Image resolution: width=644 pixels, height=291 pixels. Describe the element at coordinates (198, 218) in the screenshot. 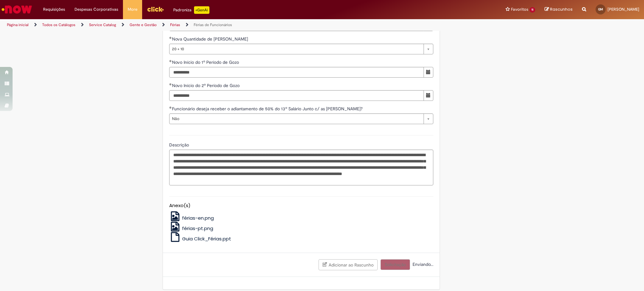

I see `span: férias-en.png` at that location.